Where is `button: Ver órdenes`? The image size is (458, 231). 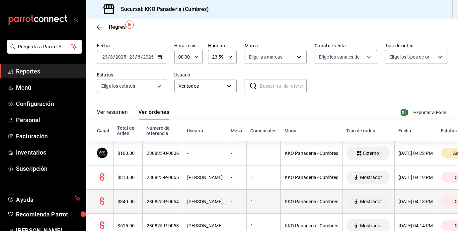
button: Ver órdenes is located at coordinates (154, 115).